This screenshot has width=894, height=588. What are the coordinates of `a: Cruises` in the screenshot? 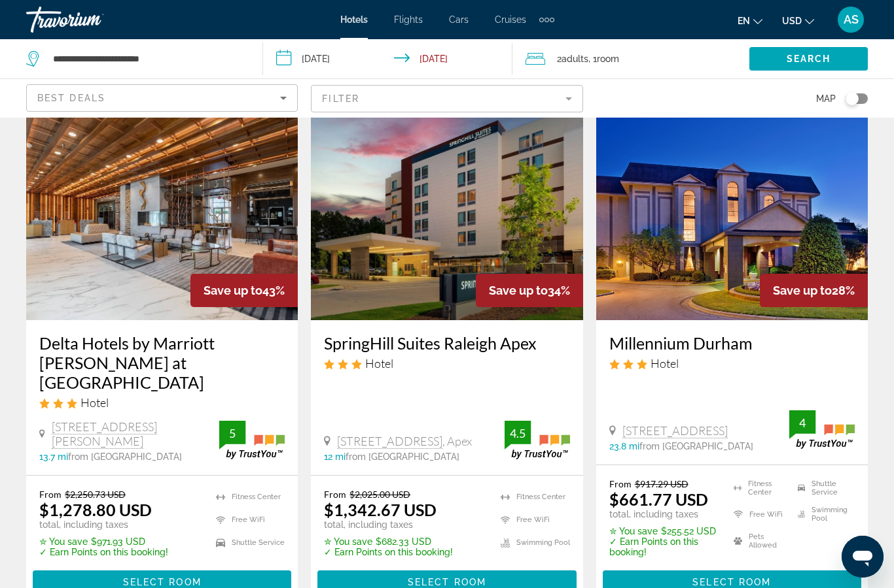 It's located at (511, 19).